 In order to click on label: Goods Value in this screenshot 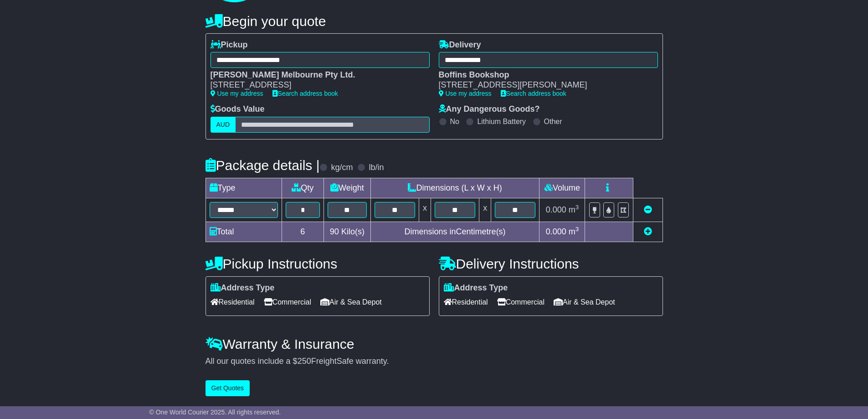, I will do `click(237, 109)`.